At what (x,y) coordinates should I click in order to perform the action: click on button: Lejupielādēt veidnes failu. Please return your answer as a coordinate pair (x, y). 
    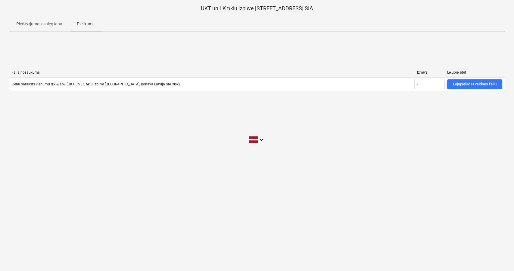
    Looking at the image, I should click on (475, 84).